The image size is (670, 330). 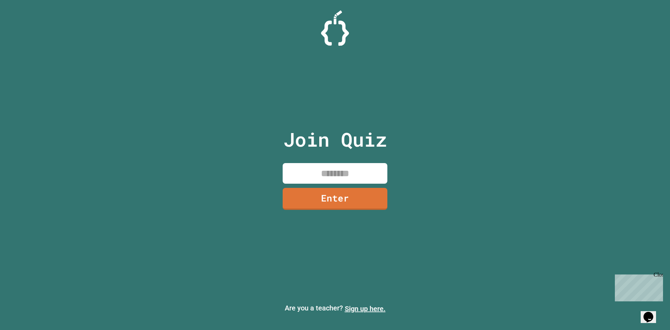 I want to click on p: Are you a teacher?, so click(x=335, y=308).